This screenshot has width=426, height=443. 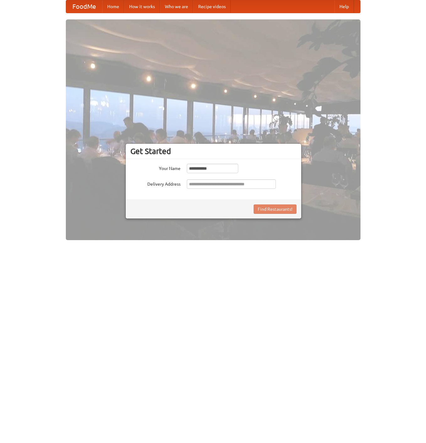 What do you see at coordinates (155, 168) in the screenshot?
I see `label: Your Name` at bounding box center [155, 168].